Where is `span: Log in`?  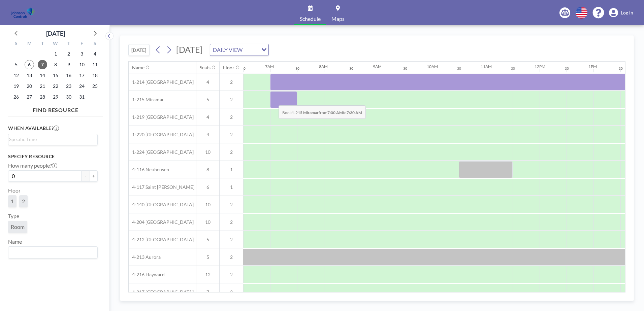 span: Log in is located at coordinates (627, 13).